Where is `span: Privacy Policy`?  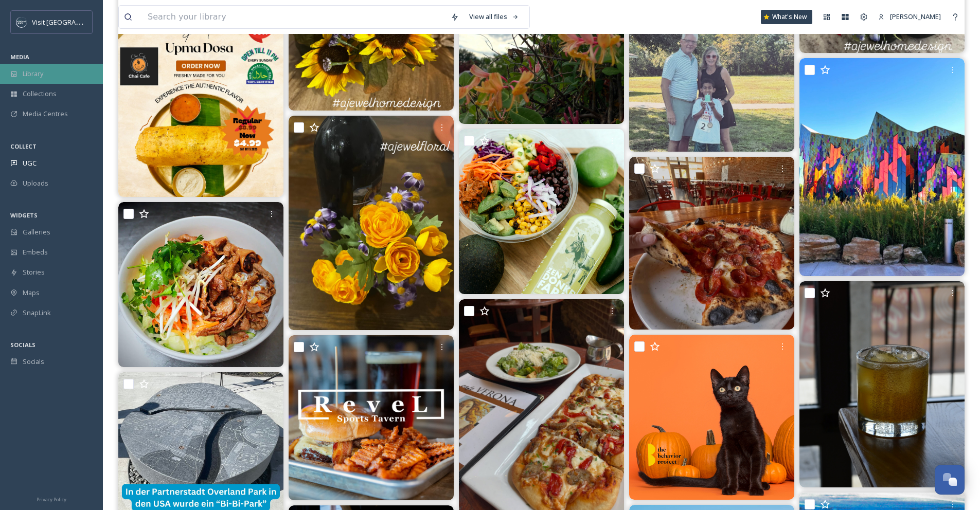 span: Privacy Policy is located at coordinates (51, 499).